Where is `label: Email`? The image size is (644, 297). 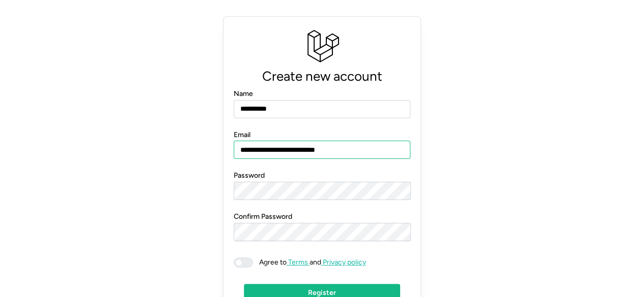
label: Email is located at coordinates (241, 135).